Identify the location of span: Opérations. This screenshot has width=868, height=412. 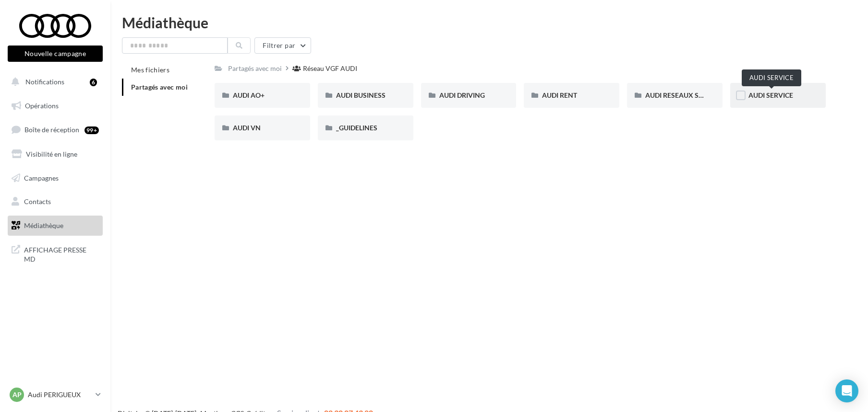
(41, 106).